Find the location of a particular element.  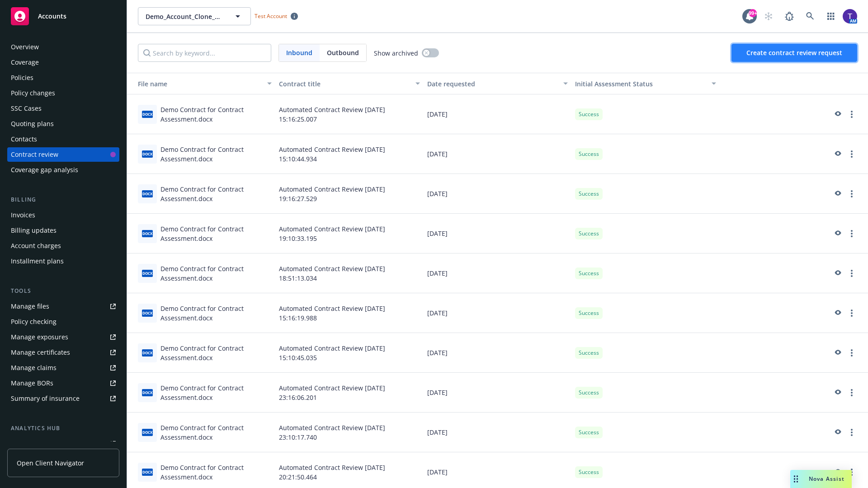

div: Manage claims is located at coordinates (33, 368).